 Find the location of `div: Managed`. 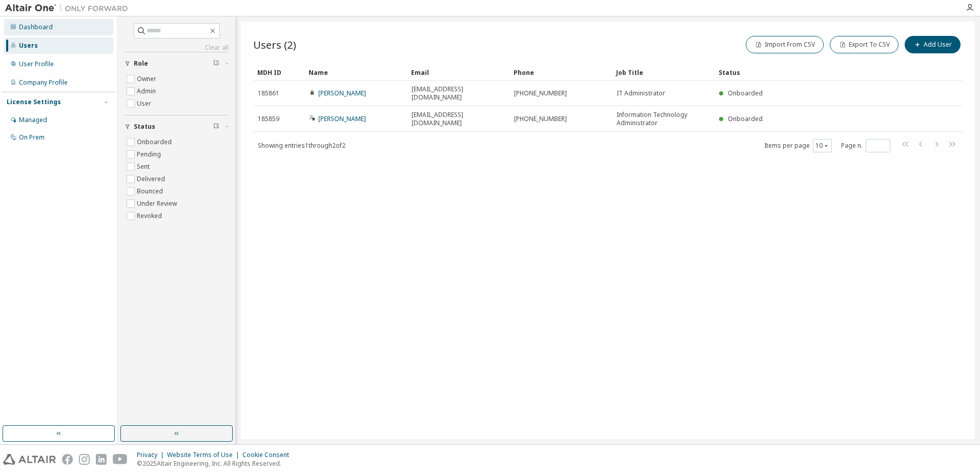

div: Managed is located at coordinates (32, 120).